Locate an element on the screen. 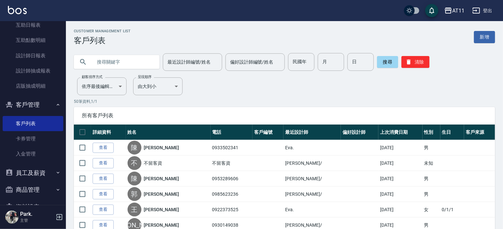  div: 依序最後編輯時間 is located at coordinates (102, 86).